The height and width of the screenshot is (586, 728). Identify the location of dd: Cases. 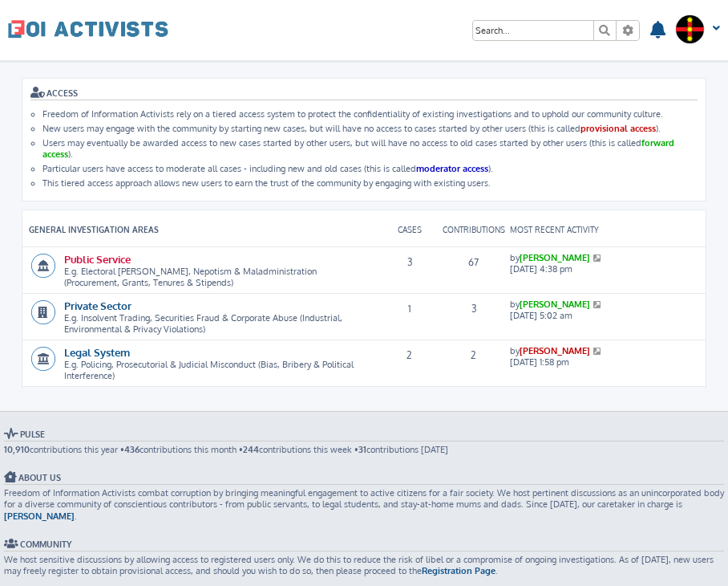
(409, 229).